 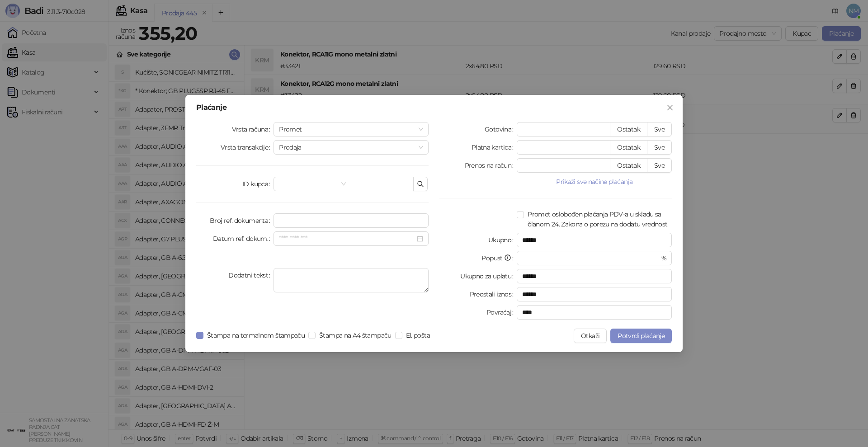 What do you see at coordinates (641, 336) in the screenshot?
I see `span: Potvrdi plaćanje` at bounding box center [641, 336].